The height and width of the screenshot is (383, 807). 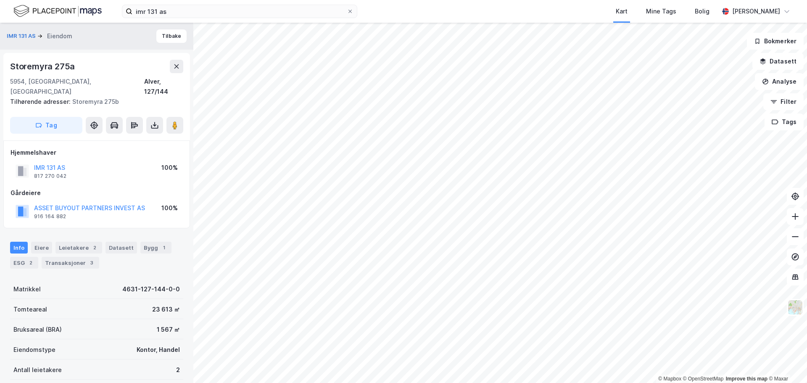 What do you see at coordinates (779, 82) in the screenshot?
I see `button: Analyse` at bounding box center [779, 82].